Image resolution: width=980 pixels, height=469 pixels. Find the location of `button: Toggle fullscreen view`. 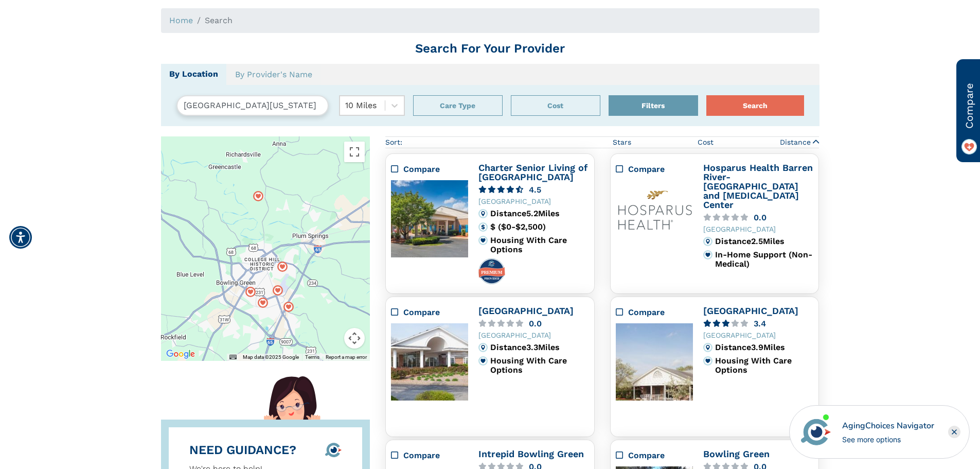

button: Toggle fullscreen view is located at coordinates (354, 152).